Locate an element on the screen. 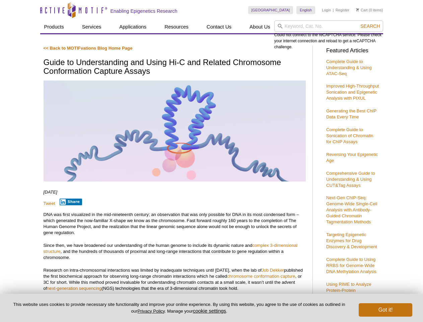 The width and height of the screenshot is (423, 322). input: Keyword, Cat. No. is located at coordinates (329, 26).